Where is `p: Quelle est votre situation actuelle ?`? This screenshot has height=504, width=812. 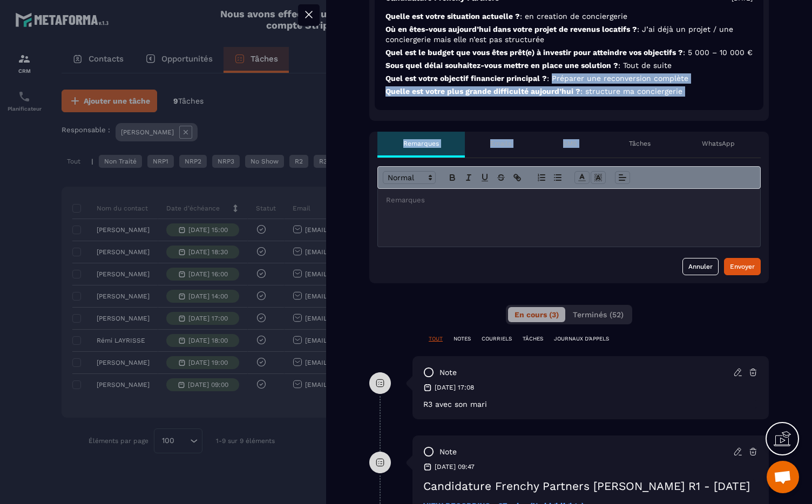
p: Quelle est votre situation actuelle ? is located at coordinates (569, 16).